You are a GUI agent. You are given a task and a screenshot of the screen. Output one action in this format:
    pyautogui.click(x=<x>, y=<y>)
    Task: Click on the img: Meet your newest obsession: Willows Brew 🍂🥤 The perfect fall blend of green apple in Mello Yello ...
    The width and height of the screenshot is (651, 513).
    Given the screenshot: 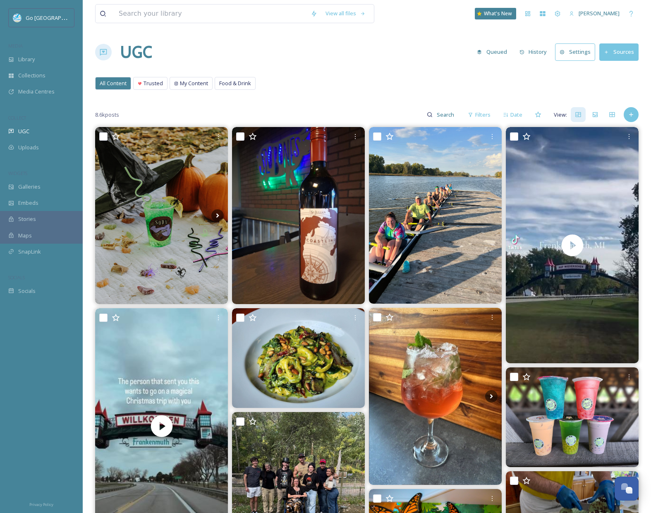 What is the action you would take?
    pyautogui.click(x=161, y=216)
    